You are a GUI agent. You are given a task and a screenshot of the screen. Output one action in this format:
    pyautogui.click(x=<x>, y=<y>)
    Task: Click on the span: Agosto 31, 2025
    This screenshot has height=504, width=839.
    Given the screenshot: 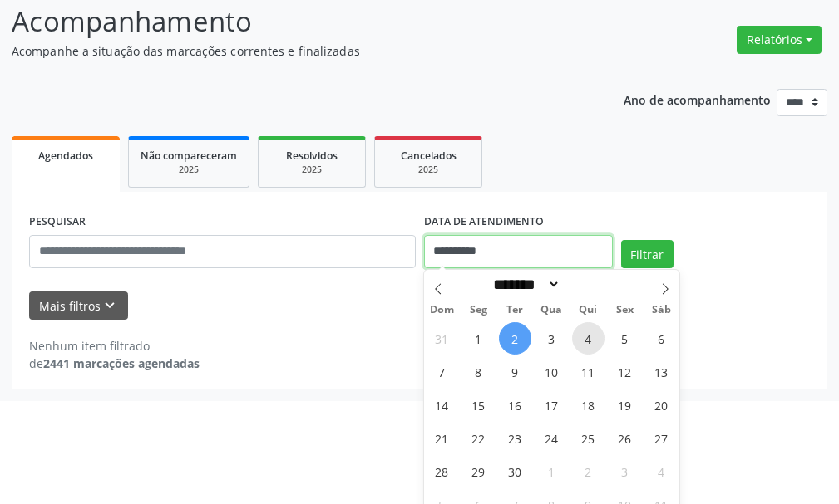 What is the action you would take?
    pyautogui.click(x=442, y=338)
    